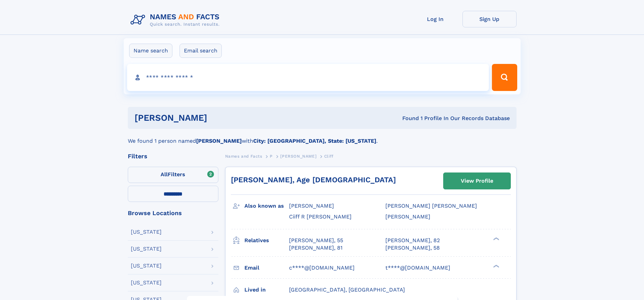 This screenshot has width=644, height=300. Describe the element at coordinates (173, 213) in the screenshot. I see `div: Browse Locations` at that location.